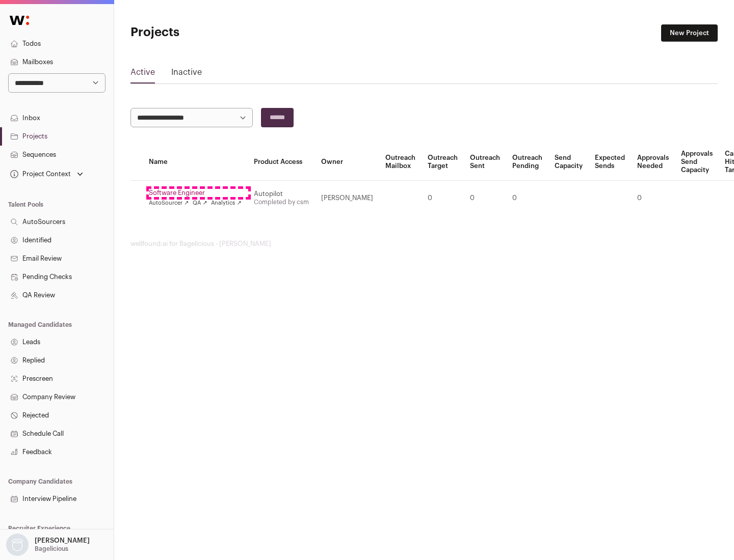 Image resolution: width=734 pixels, height=560 pixels. Describe the element at coordinates (229, 33) in the screenshot. I see `h1: Projects` at that location.